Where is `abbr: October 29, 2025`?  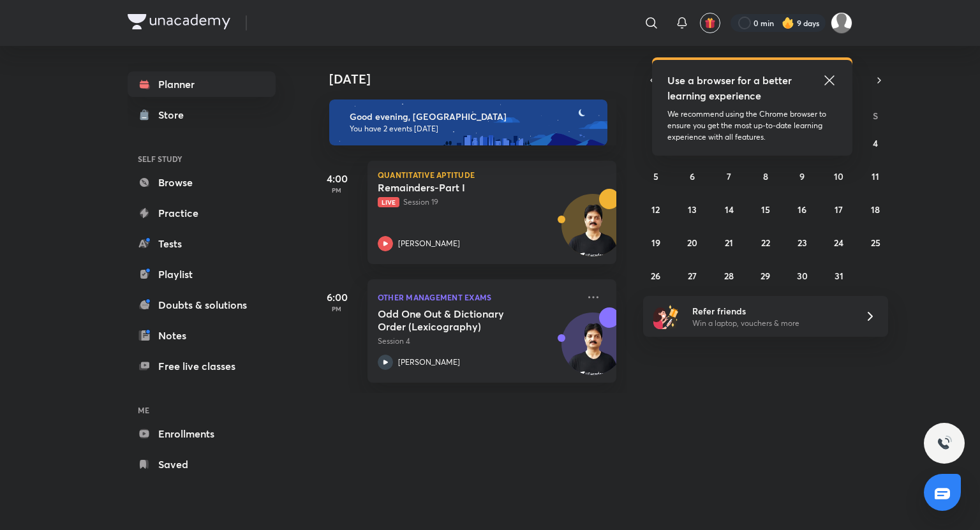 abbr: October 29, 2025 is located at coordinates (765, 275).